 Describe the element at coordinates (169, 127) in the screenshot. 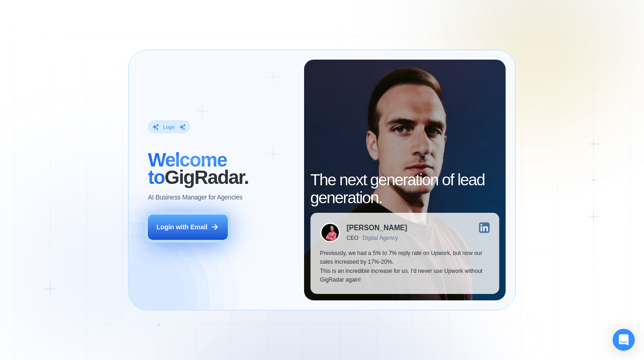

I see `div: Login` at that location.